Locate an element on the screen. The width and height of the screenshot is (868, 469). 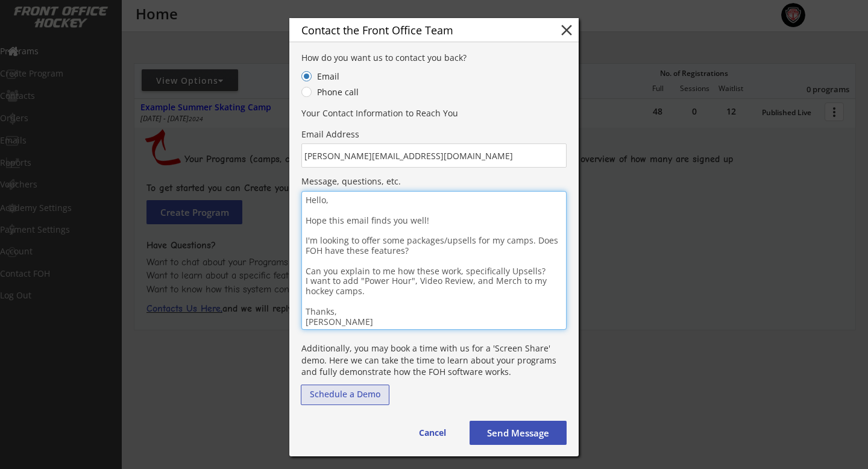
label: Phone call is located at coordinates (387, 92).